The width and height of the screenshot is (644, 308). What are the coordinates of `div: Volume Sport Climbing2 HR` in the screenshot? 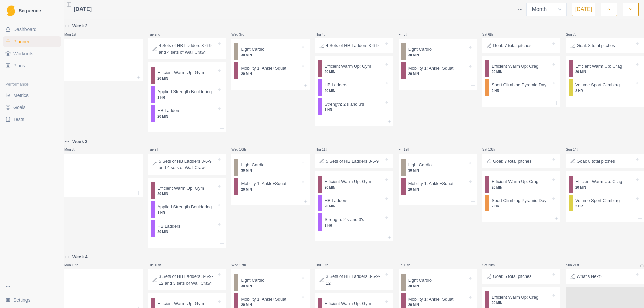 It's located at (605, 88).